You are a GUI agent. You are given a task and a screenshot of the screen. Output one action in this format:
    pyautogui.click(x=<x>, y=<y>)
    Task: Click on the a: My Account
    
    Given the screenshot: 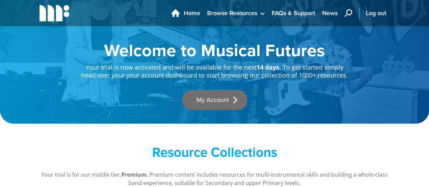 What is the action you would take?
    pyautogui.click(x=215, y=100)
    